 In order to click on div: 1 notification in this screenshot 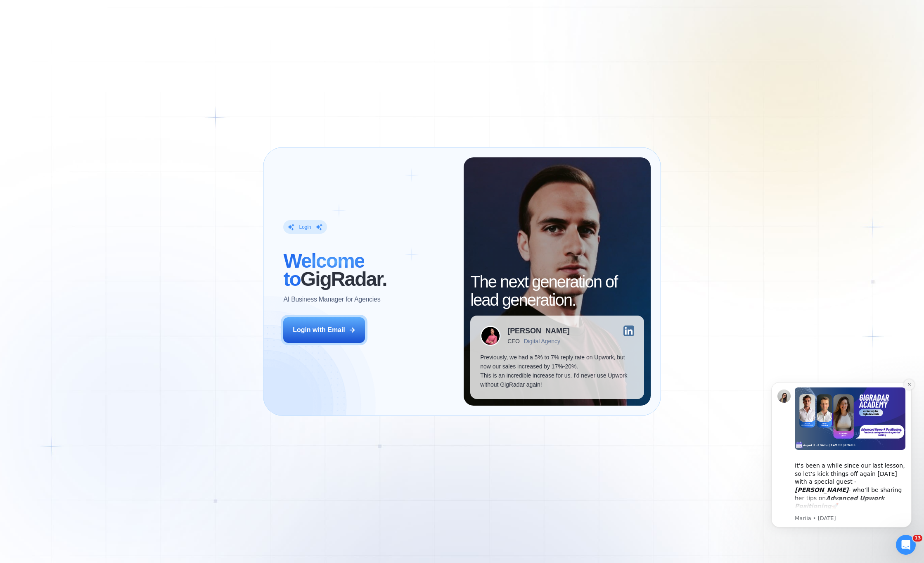, I will do `click(83, 106)`.